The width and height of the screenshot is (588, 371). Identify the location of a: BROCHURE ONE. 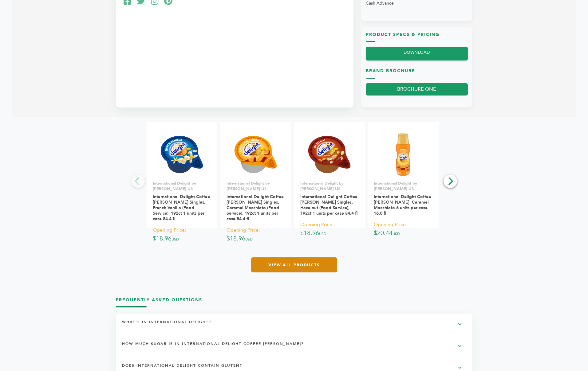
(417, 90).